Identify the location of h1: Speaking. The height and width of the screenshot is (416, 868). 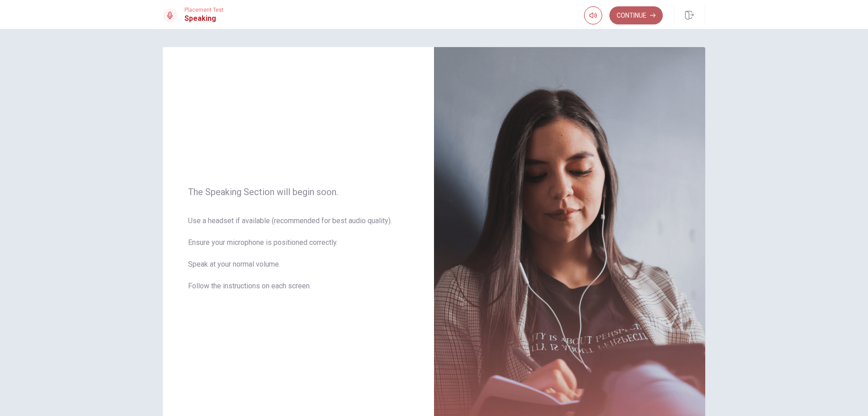
(204, 18).